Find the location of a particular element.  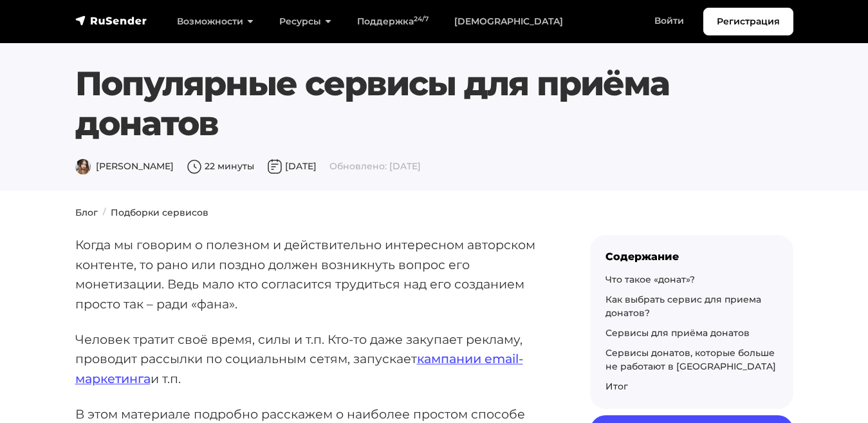

li: Подборки сервисов is located at coordinates (153, 212).